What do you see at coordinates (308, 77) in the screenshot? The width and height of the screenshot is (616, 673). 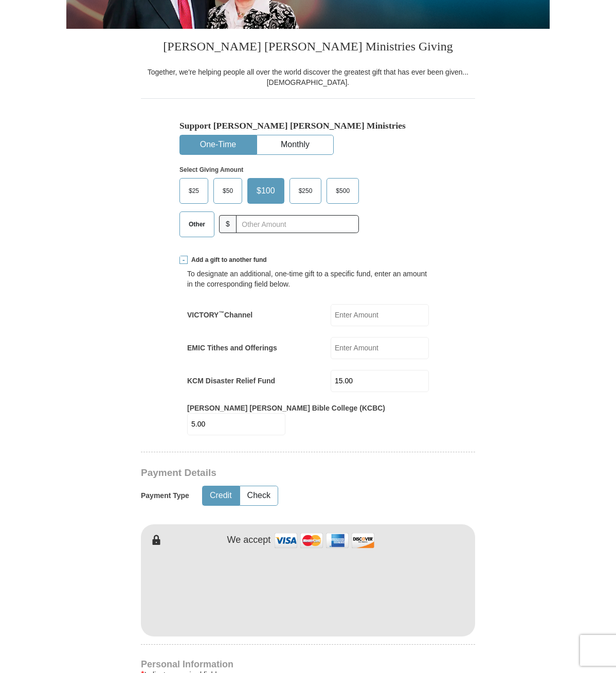 I see `div: Together, we're helping people all over the world discover the greatest gift that has ever been g...` at bounding box center [308, 77].